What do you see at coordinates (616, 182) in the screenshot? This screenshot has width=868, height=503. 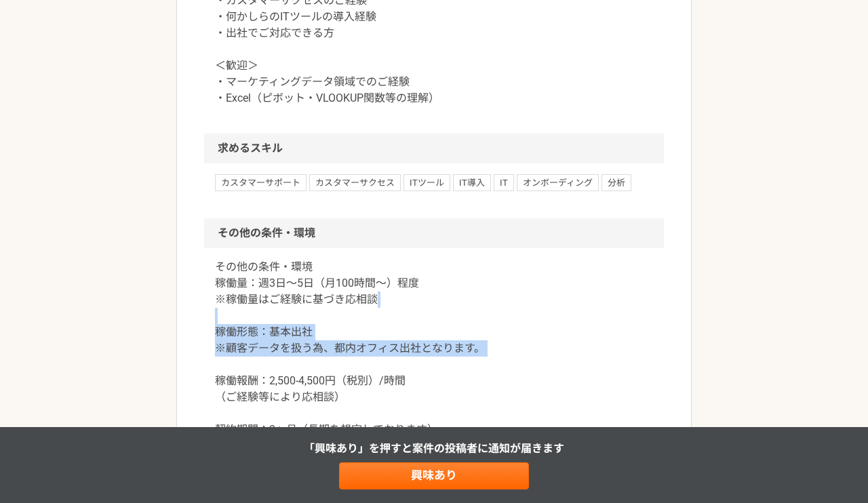 I see `span: 分析` at bounding box center [616, 182].